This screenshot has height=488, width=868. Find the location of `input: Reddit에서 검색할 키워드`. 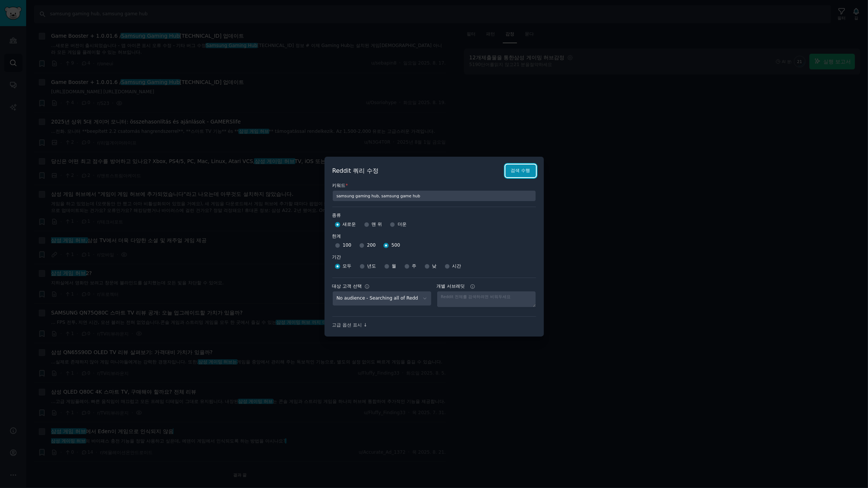

input: Reddit에서 검색할 키워드 is located at coordinates (434, 196).